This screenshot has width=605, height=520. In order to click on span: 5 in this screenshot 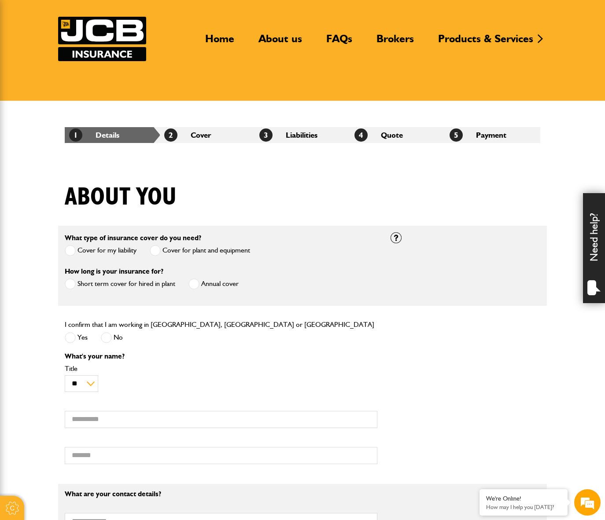, I will do `click(456, 135)`.